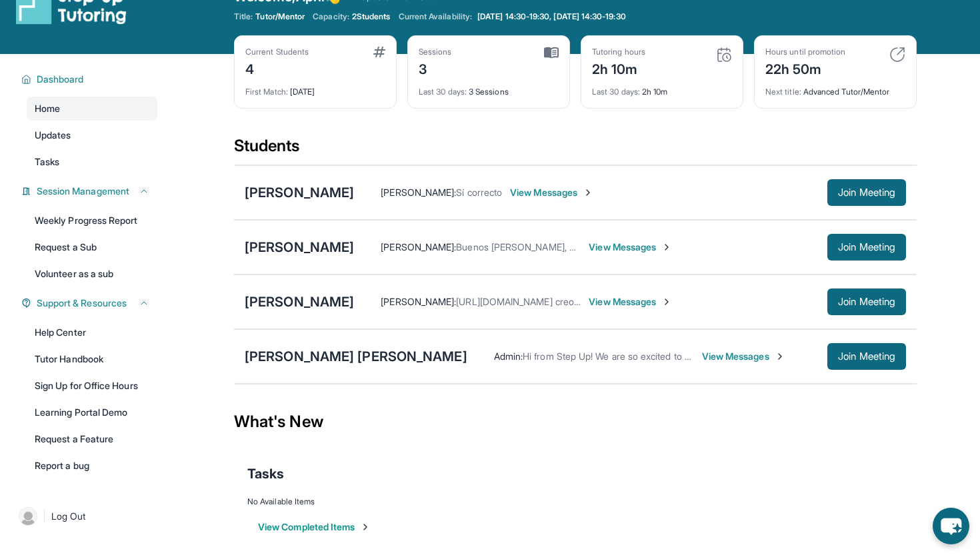  Describe the element at coordinates (479, 192) in the screenshot. I see `span: Sí correcto` at that location.